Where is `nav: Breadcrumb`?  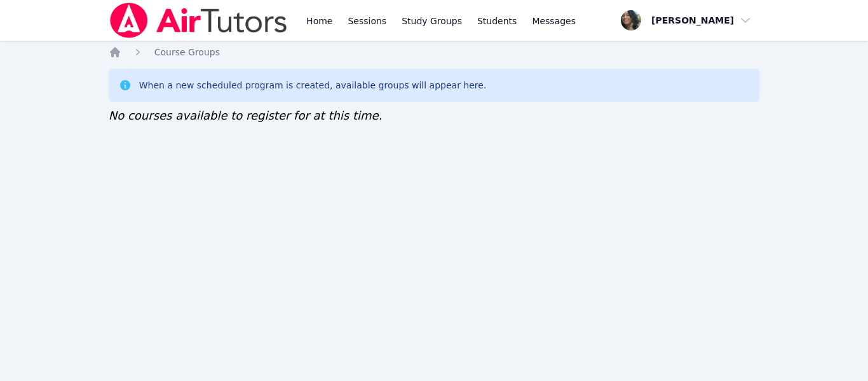
nav: Breadcrumb is located at coordinates (434, 52).